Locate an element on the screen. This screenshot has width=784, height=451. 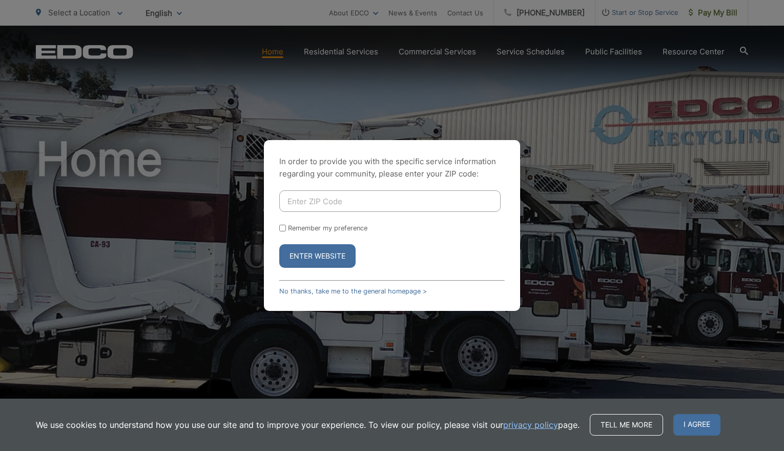
a: Tell me more is located at coordinates (626, 424).